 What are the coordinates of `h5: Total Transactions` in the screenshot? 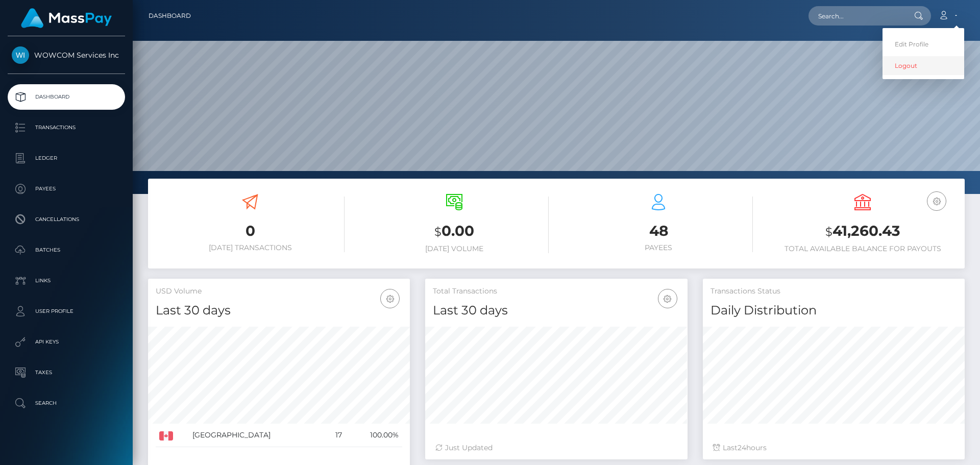 It's located at (556, 292).